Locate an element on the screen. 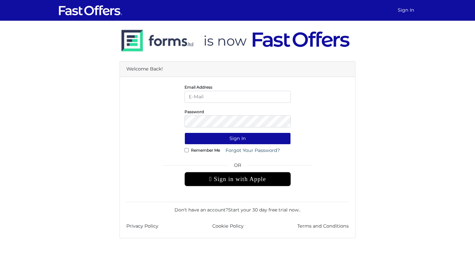 The width and height of the screenshot is (475, 269). div: Welcome Back! is located at coordinates (237, 69).